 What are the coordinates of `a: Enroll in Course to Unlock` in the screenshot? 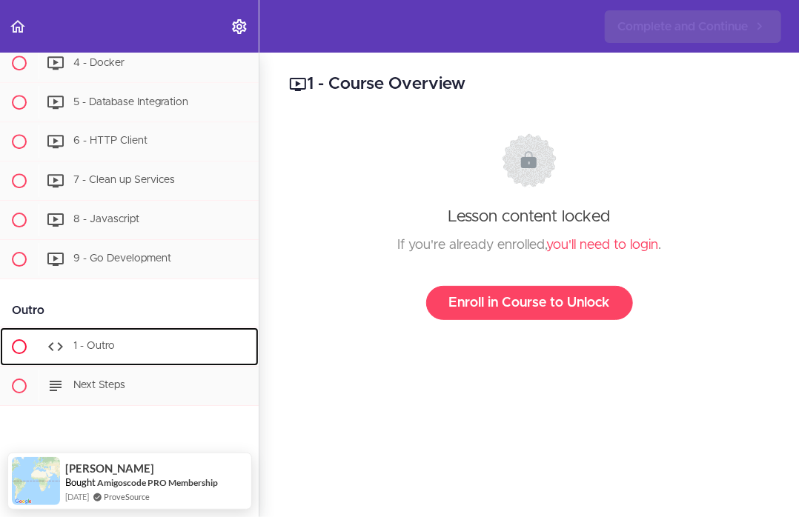 It's located at (529, 303).